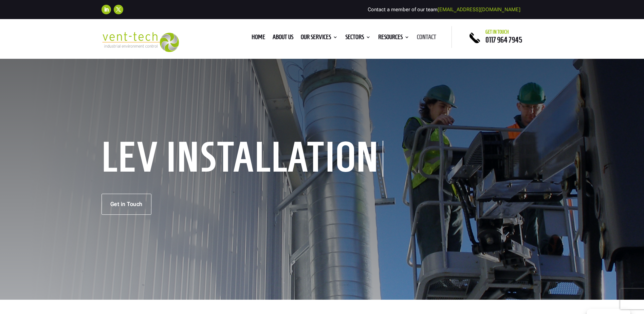 The height and width of the screenshot is (314, 644). Describe the element at coordinates (283, 38) in the screenshot. I see `a: About us` at that location.